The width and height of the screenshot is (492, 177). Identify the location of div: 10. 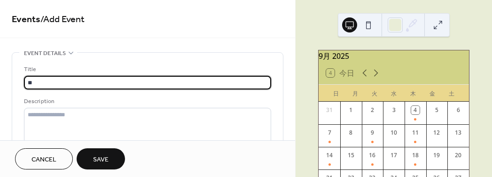
(394, 132).